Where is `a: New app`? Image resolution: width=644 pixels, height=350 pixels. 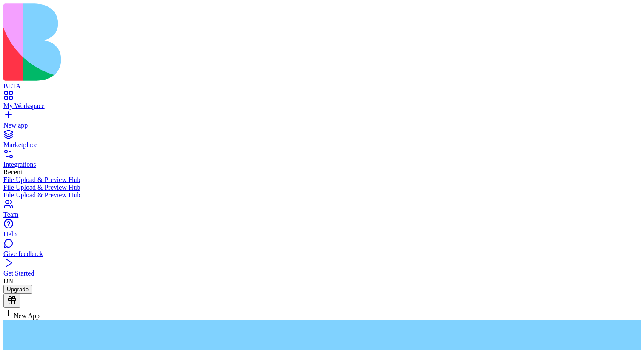
a: New app is located at coordinates (322, 122).